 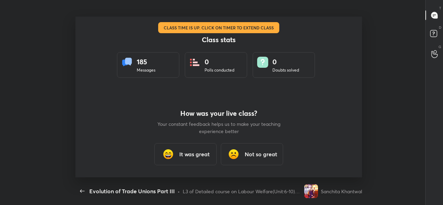 I want to click on div: Doubts solved, so click(x=286, y=70).